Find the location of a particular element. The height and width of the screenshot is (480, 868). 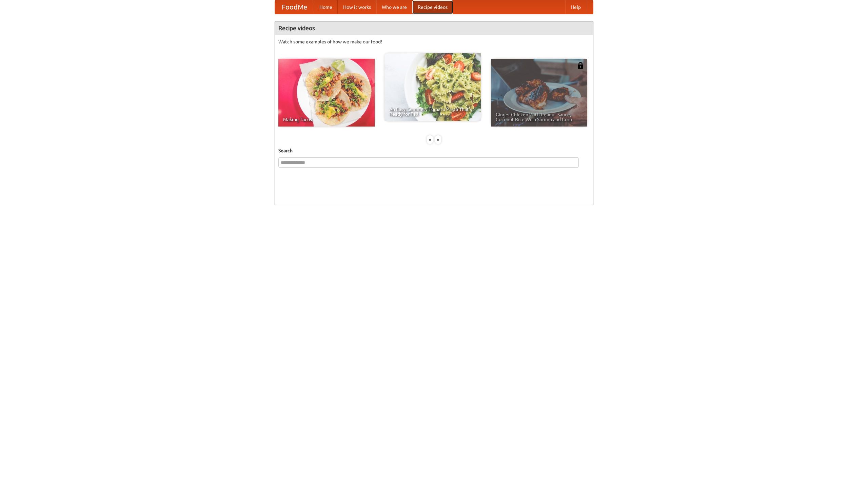

a: Home is located at coordinates (326, 7).